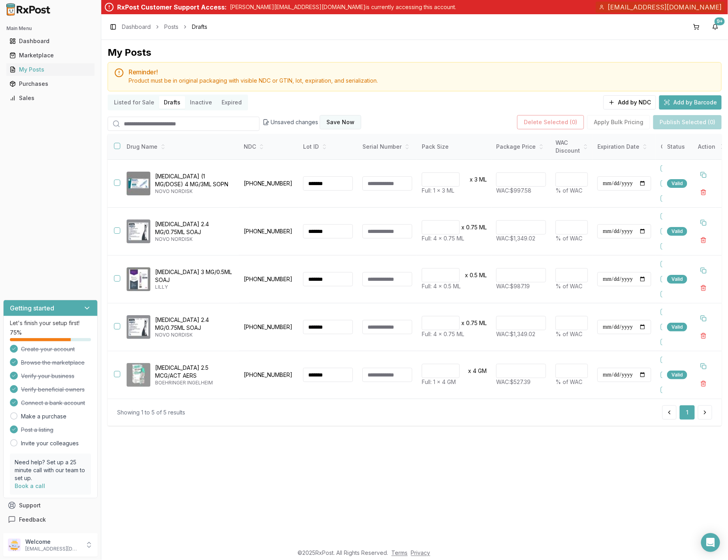 The width and height of the screenshot is (728, 560). What do you see at coordinates (50, 98) in the screenshot?
I see `a: Sales` at bounding box center [50, 98].